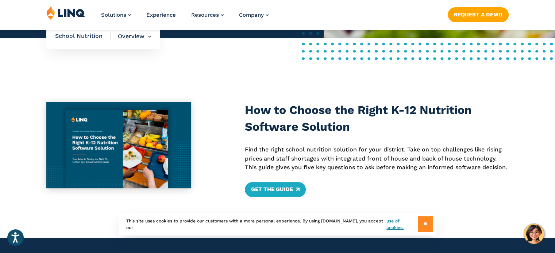  What do you see at coordinates (131, 36) in the screenshot?
I see `li: Overview` at bounding box center [131, 36].